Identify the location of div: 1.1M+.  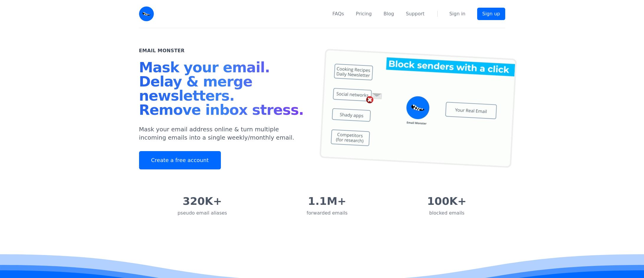
(327, 201).